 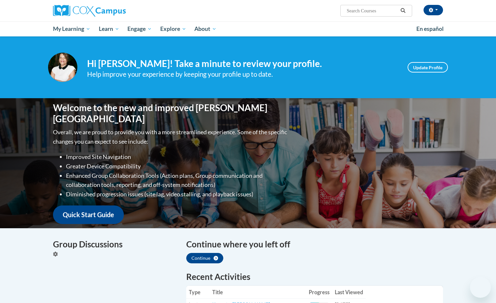 What do you see at coordinates (139, 29) in the screenshot?
I see `span: Engage` at bounding box center [139, 29].